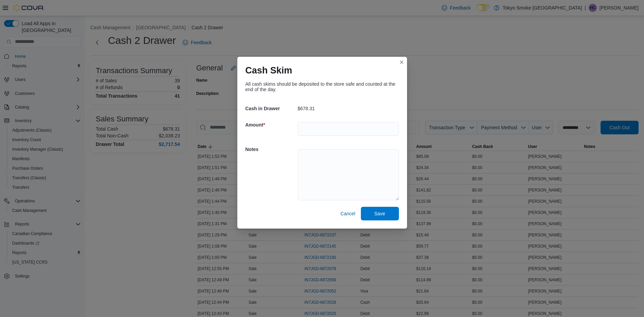 The height and width of the screenshot is (317, 644). What do you see at coordinates (322, 86) in the screenshot?
I see `div: All cash skims should be deposited to the store safe and counted at the end of the day.` at bounding box center [322, 86].